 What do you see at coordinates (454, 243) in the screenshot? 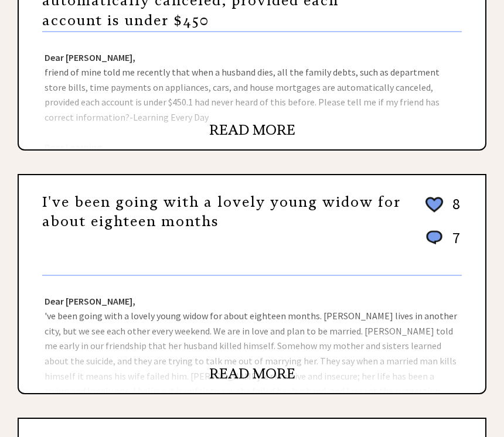
I see `td: 7` at bounding box center [454, 243].